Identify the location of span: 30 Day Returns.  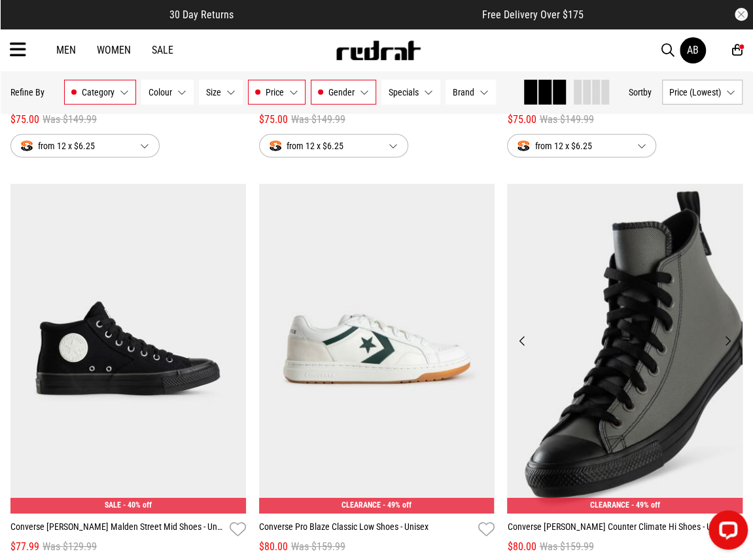
(202, 14).